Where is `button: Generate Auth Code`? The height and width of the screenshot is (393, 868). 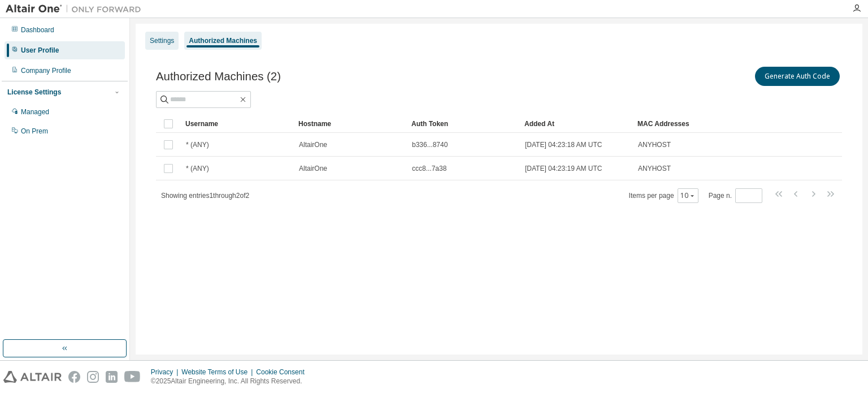 button: Generate Auth Code is located at coordinates (798, 76).